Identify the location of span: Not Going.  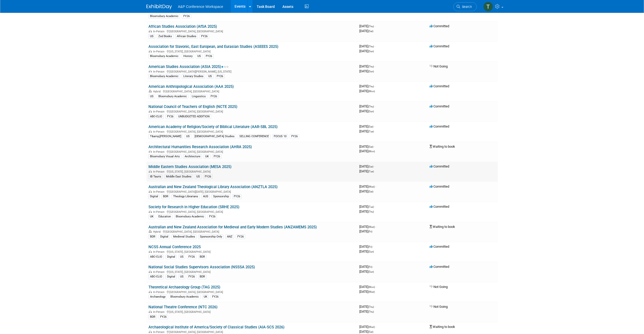
(439, 287).